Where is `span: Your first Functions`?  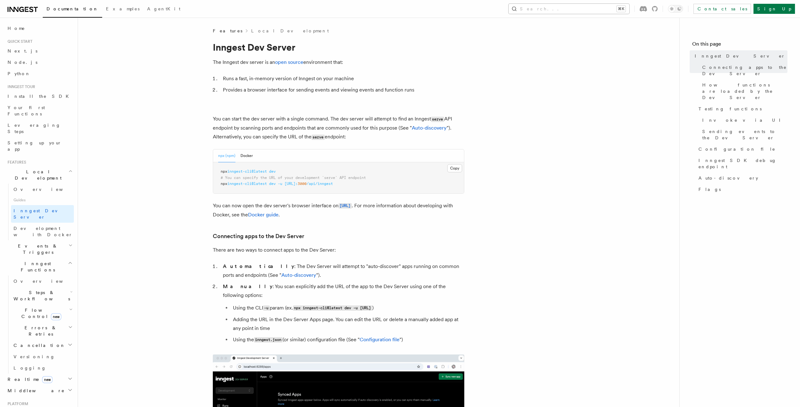
span: Your first Functions is located at coordinates (26, 111).